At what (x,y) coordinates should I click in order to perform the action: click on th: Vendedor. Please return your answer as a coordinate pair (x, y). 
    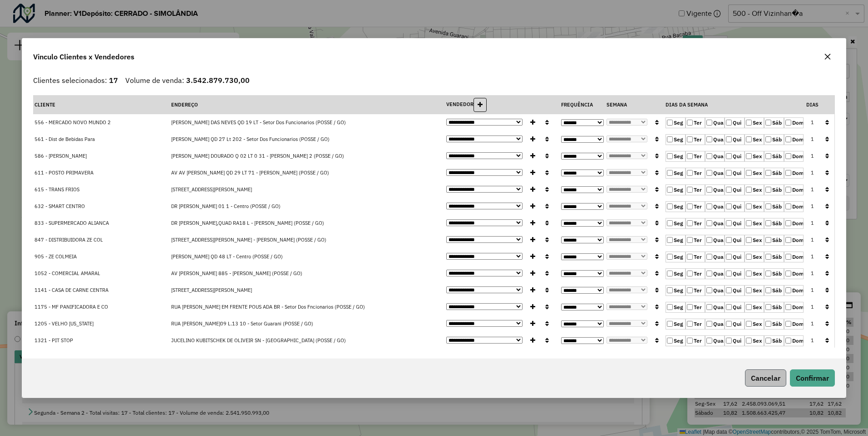
    Looking at the image, I should click on (502, 104).